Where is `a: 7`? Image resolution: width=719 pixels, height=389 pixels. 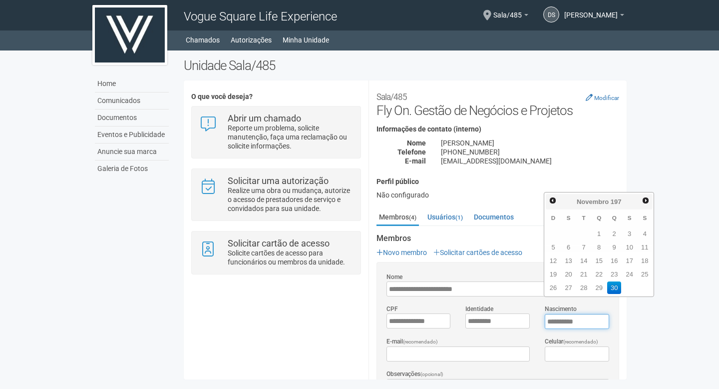 a: 7 is located at coordinates (584, 247).